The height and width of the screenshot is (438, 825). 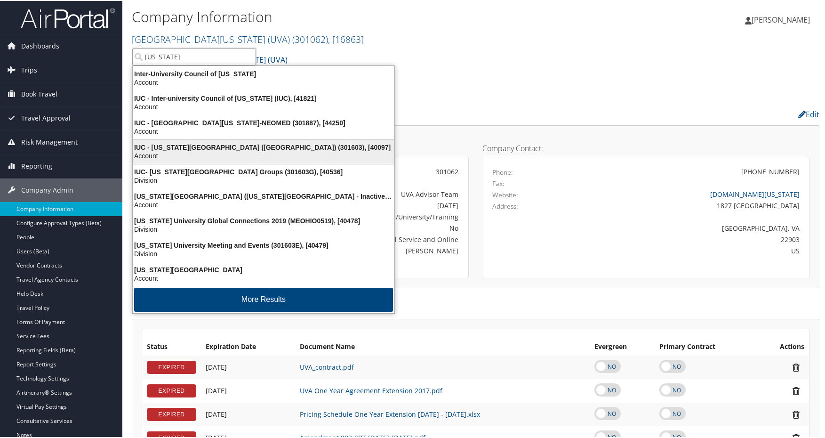 I want to click on div: US, so click(x=686, y=249).